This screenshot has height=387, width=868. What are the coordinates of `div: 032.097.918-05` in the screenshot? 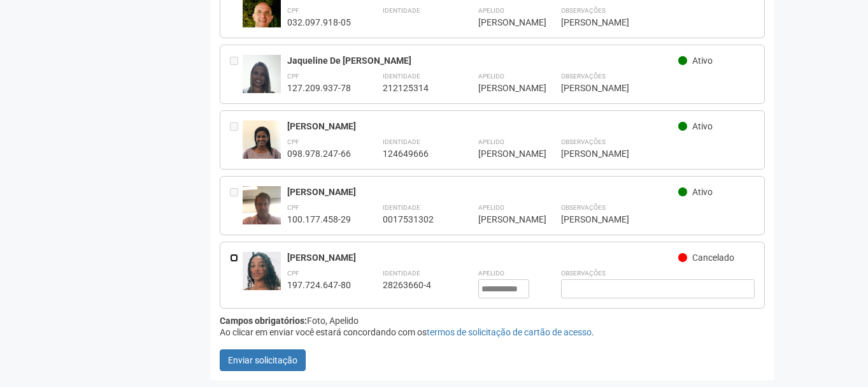 It's located at (319, 23).